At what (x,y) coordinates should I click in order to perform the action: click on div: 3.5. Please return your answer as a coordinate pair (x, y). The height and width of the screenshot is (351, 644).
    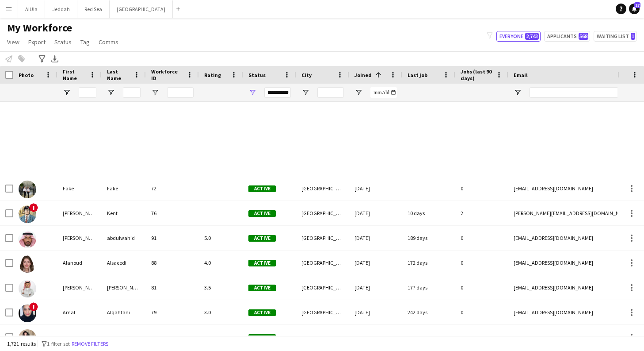
    Looking at the image, I should click on (221, 287).